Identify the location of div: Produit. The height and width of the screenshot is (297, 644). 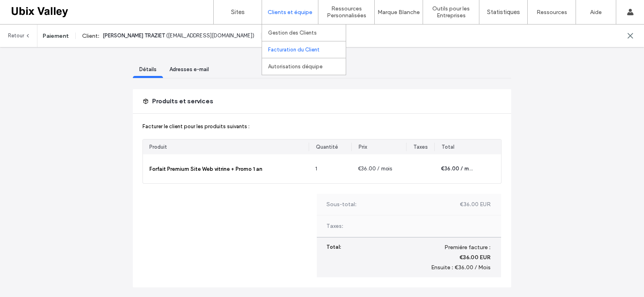
(158, 147).